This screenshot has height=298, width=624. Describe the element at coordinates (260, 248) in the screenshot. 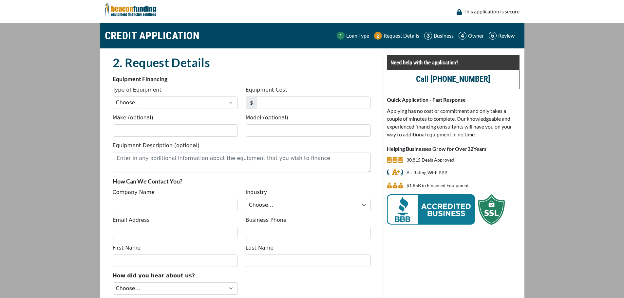

I see `label: Last Name` at that location.